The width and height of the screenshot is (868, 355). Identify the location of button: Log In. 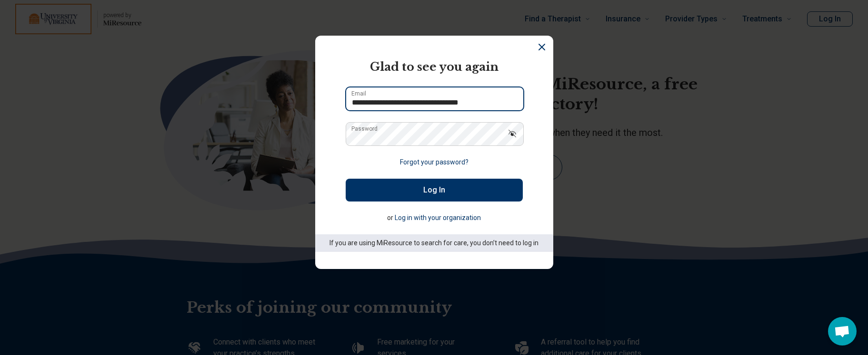
(434, 191).